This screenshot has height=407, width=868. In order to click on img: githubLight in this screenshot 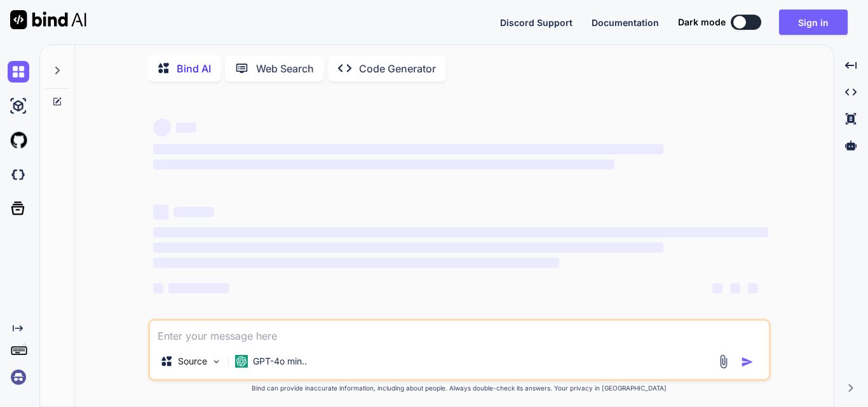, I will do `click(18, 141)`.